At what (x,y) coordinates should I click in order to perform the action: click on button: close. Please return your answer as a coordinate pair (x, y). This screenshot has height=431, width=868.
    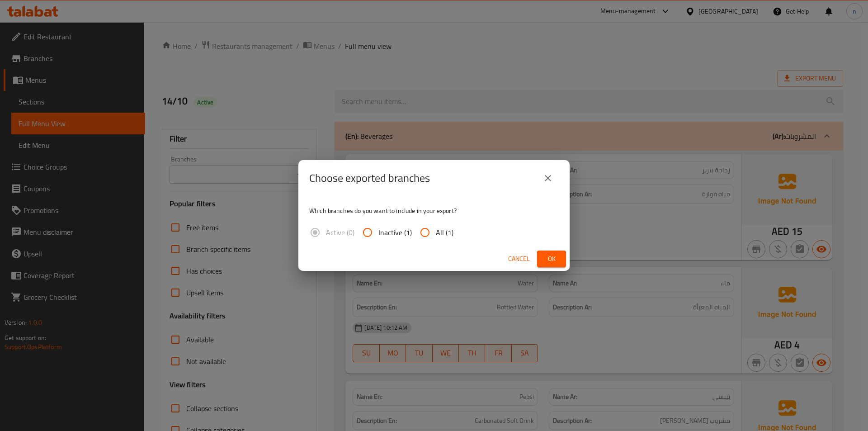
    Looking at the image, I should click on (548, 178).